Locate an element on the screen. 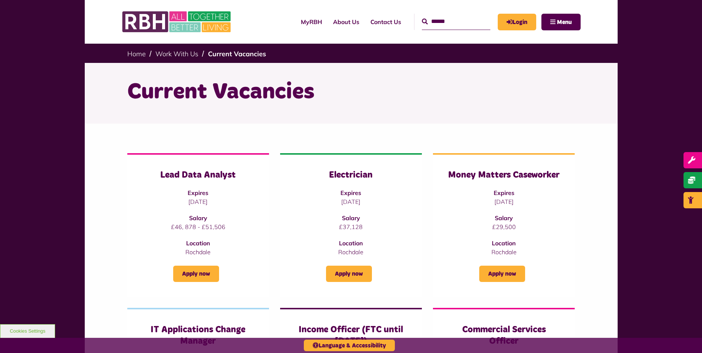 The image size is (702, 353). p: £37,128 is located at coordinates (351, 227).